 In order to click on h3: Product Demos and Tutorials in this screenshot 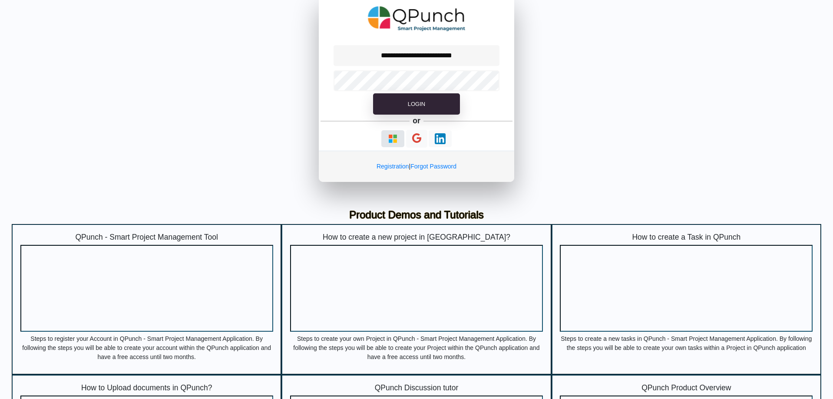, I will do `click(416, 215)`.